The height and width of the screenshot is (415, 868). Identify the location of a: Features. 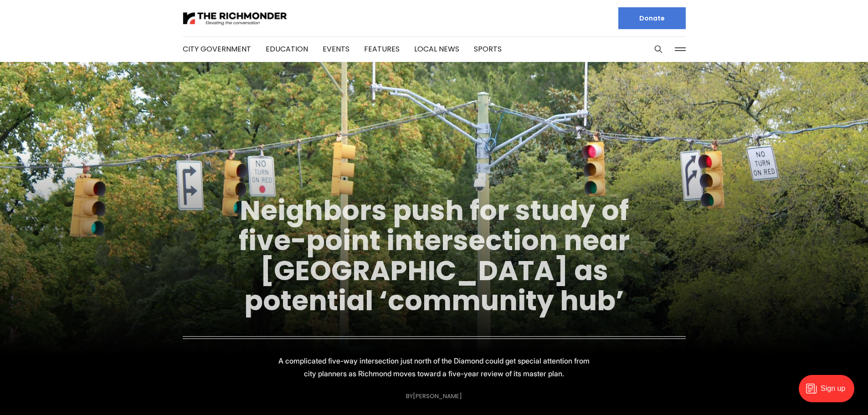
(382, 49).